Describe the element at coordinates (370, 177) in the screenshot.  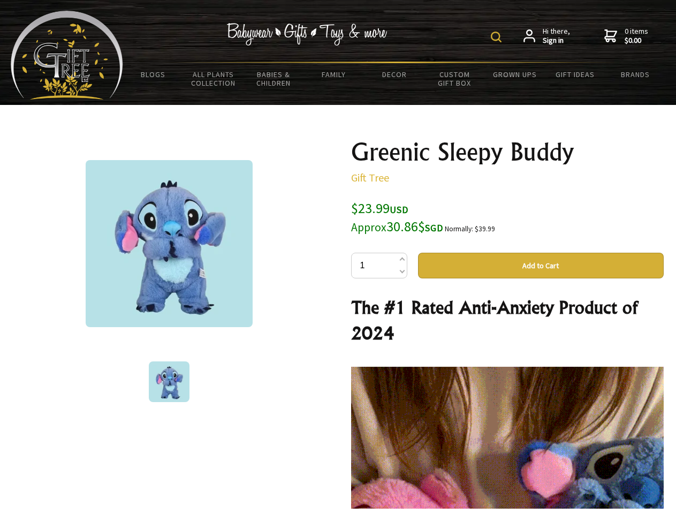
I see `a: Gift Tree` at that location.